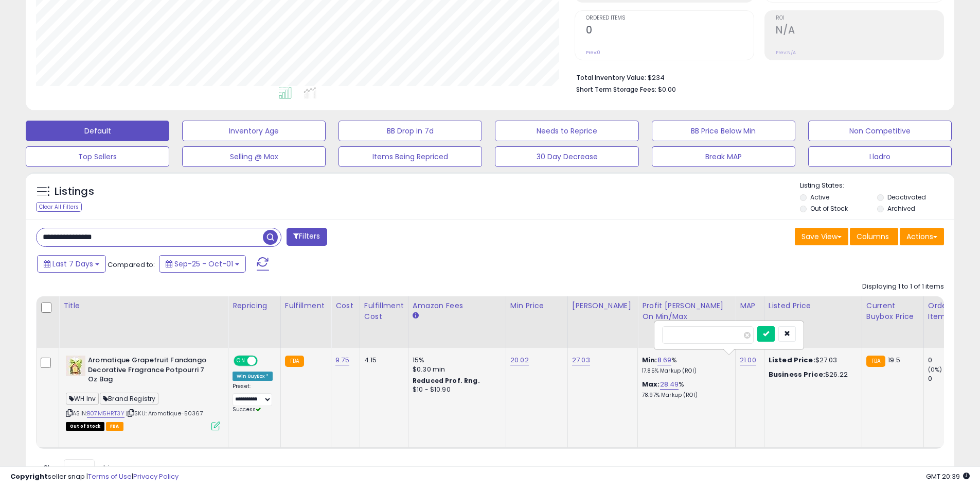 The image size is (980, 487). What do you see at coordinates (204, 264) in the screenshot?
I see `span: Sep-25 - Oct-01` at bounding box center [204, 264].